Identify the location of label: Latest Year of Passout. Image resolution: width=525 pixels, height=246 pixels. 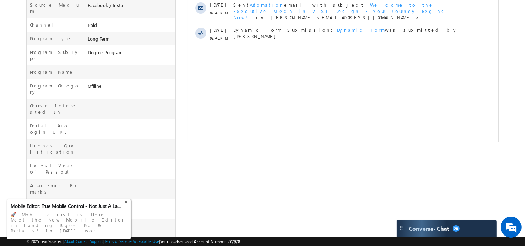
(55, 169).